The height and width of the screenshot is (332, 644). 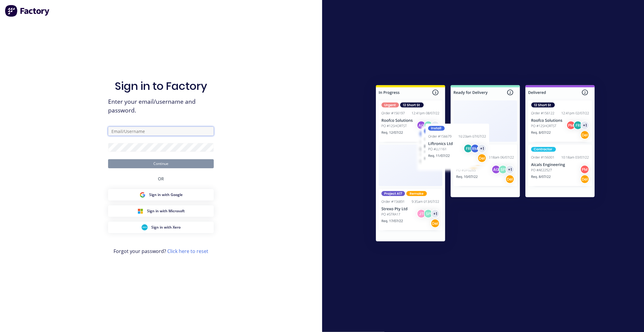 What do you see at coordinates (161, 106) in the screenshot?
I see `span: Enter your email/username and password.` at bounding box center [161, 106].